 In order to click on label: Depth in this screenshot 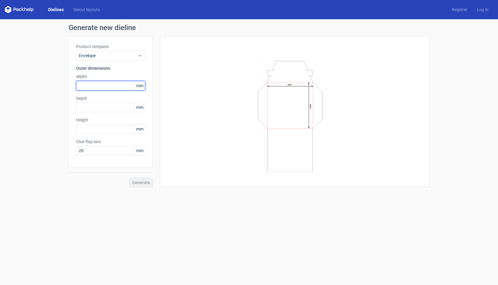, I will do `click(111, 98)`.